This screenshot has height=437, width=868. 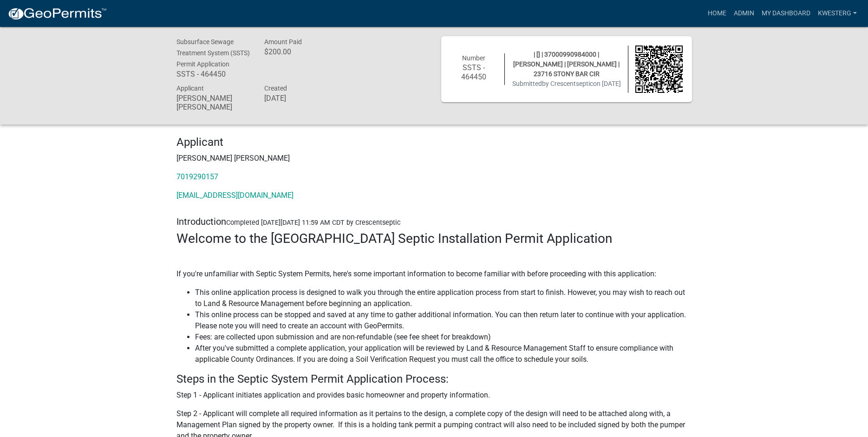 What do you see at coordinates (435, 222) in the screenshot?
I see `h5: Introduction` at bounding box center [435, 222].